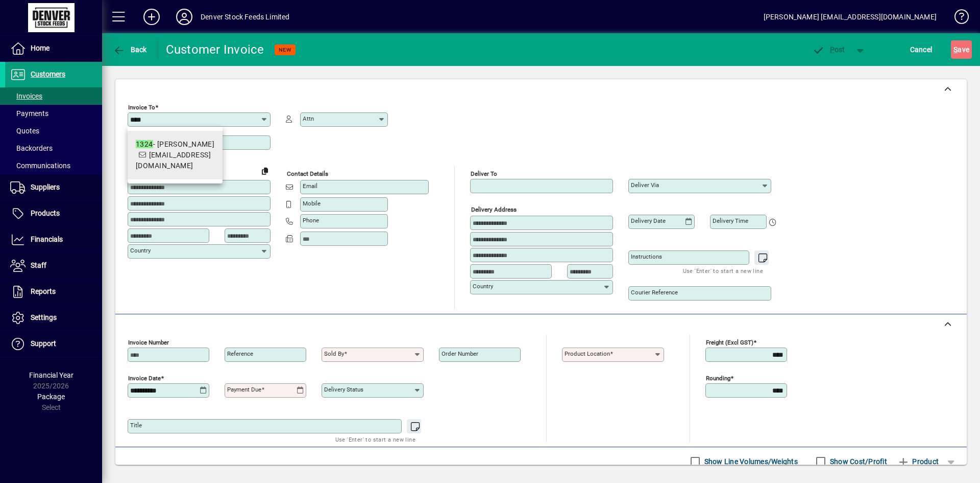 This screenshot has width=980, height=483. Describe the element at coordinates (40, 165) in the screenshot. I see `span: Communications` at that location.